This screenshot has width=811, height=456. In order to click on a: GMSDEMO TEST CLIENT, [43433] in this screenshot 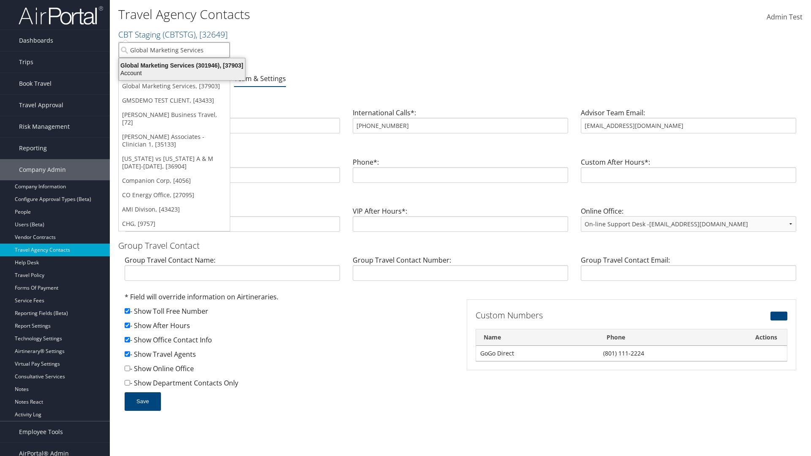, I will do `click(174, 101)`.